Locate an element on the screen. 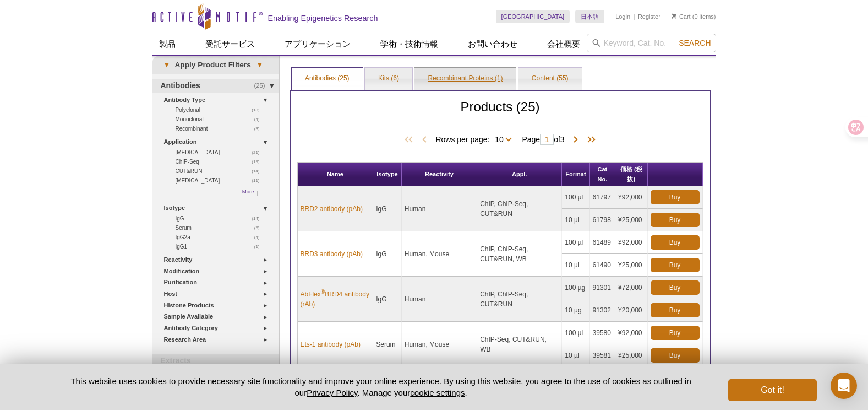  span: More is located at coordinates (249, 191).